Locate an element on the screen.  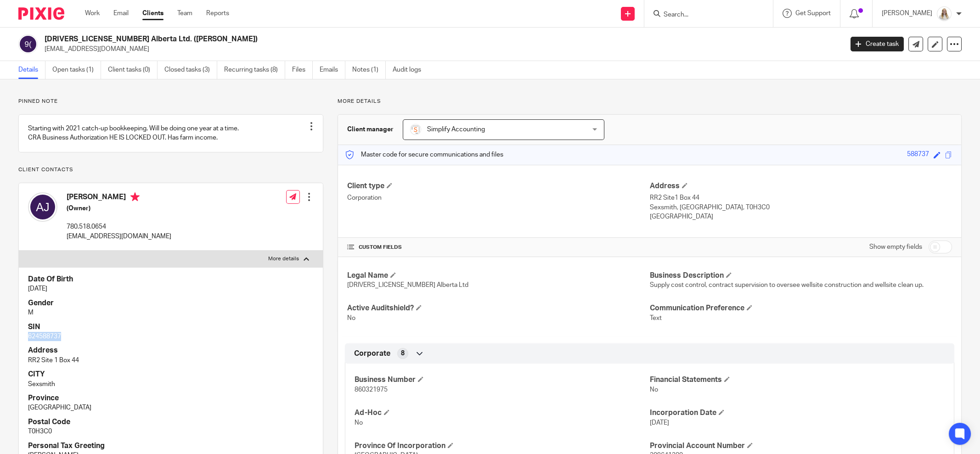
input: Search is located at coordinates (704, 15).